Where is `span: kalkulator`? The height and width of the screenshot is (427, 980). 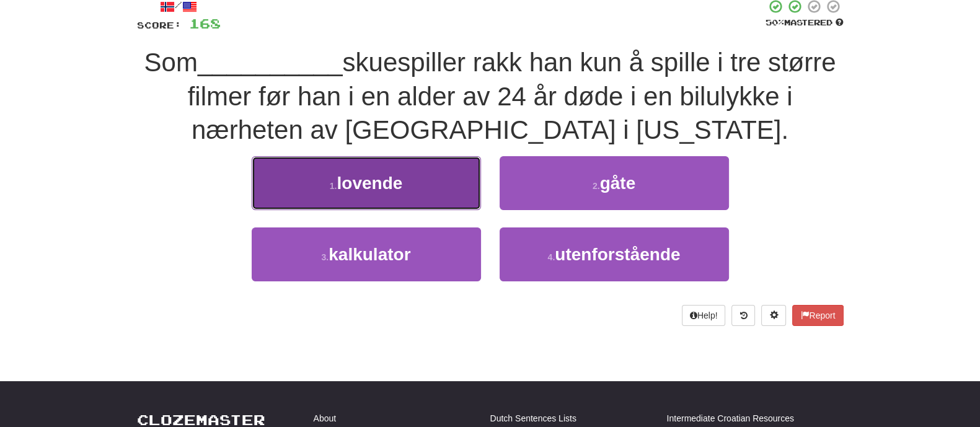
span: kalkulator is located at coordinates (370, 254).